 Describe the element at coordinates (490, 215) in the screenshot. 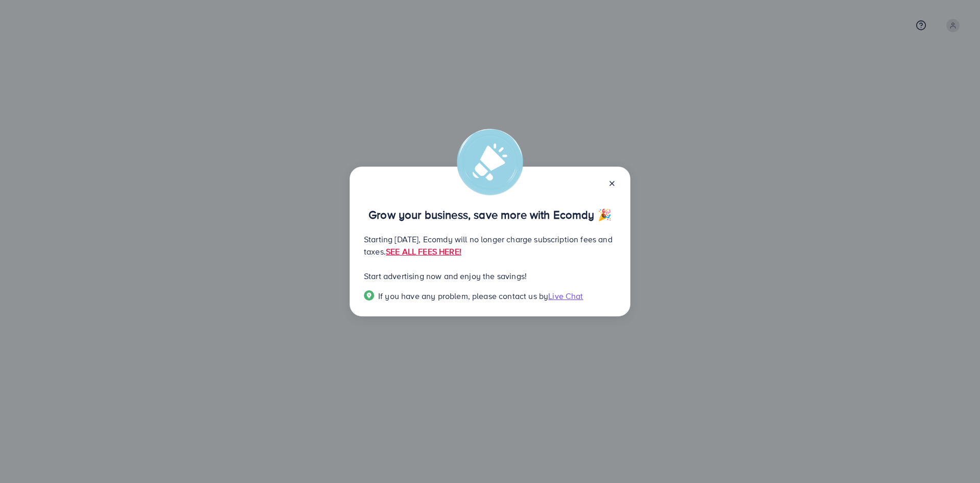

I see `p: Grow your business, save more with Ecomdy 🎉` at that location.